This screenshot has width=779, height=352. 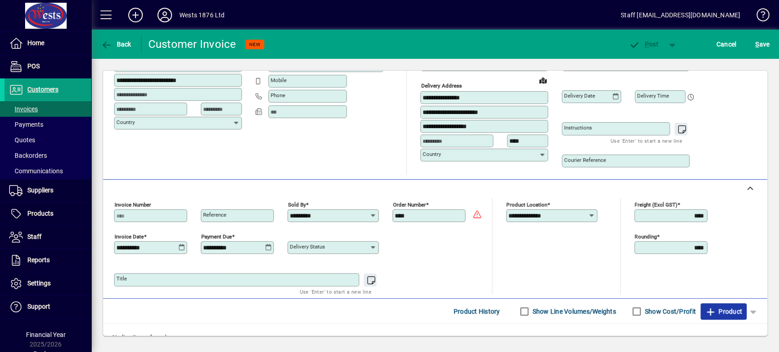 What do you see at coordinates (48, 261) in the screenshot?
I see `a: Reports` at bounding box center [48, 261].